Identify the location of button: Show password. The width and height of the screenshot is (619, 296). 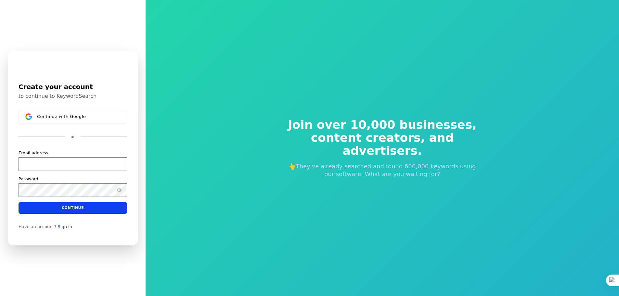
(119, 190).